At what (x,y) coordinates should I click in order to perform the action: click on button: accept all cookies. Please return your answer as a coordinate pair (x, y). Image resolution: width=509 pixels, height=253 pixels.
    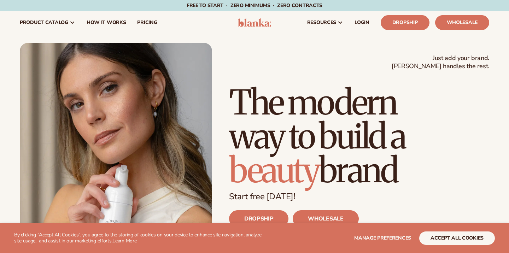
    Looking at the image, I should click on (457, 238).